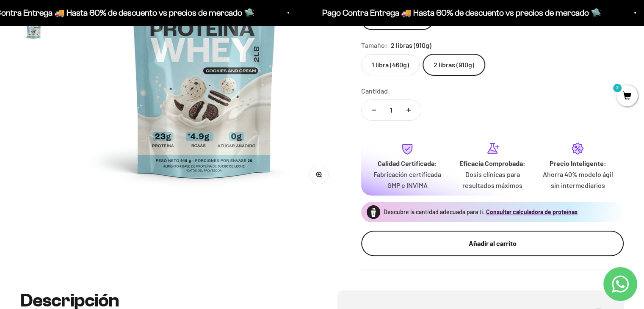 The width and height of the screenshot is (644, 309). I want to click on mark: 2, so click(617, 88).